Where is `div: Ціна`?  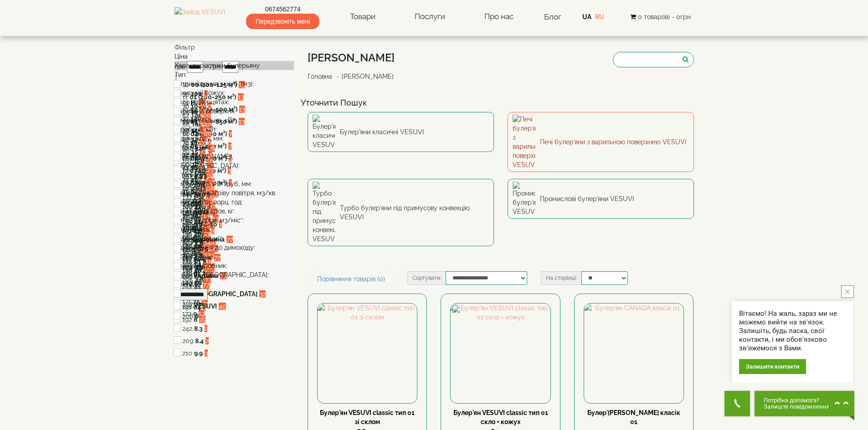
div: Ціна is located at coordinates (234, 57).